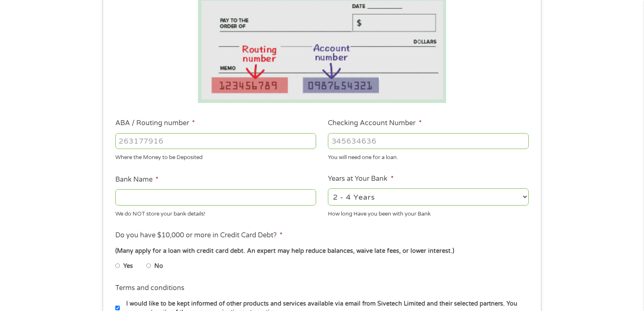 The height and width of the screenshot is (311, 644). Describe the element at coordinates (137, 180) in the screenshot. I see `label: Bank Name` at that location.